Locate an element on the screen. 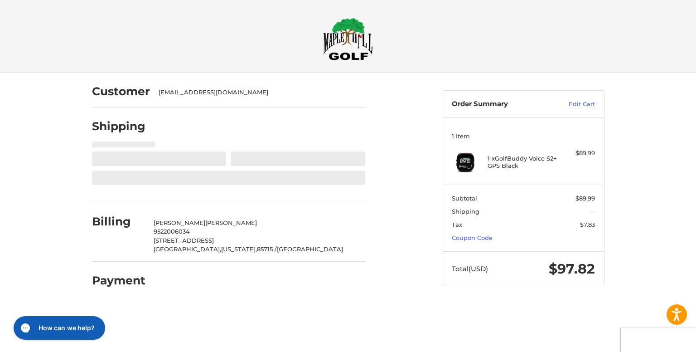 The width and height of the screenshot is (696, 352). a: Edit Cart is located at coordinates (572, 104).